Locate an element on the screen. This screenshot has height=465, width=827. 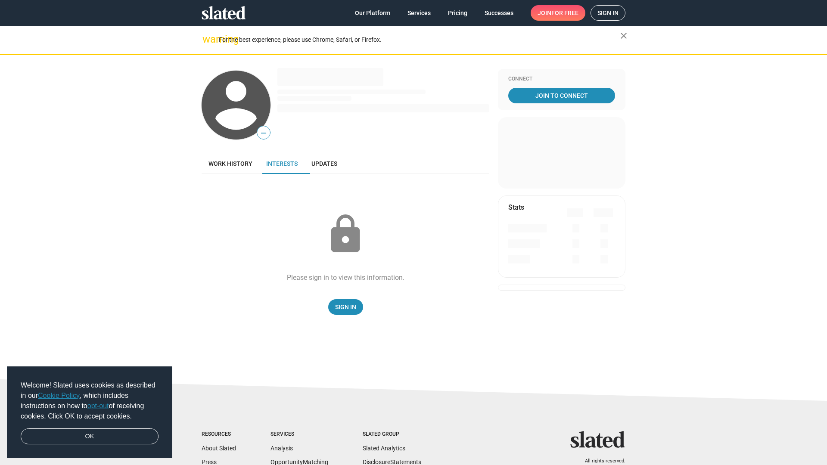
span: for free is located at coordinates (565, 13).